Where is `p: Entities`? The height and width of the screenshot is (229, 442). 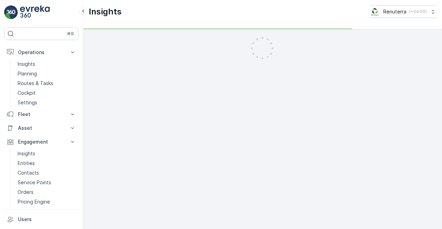 p: Entities is located at coordinates (26, 163).